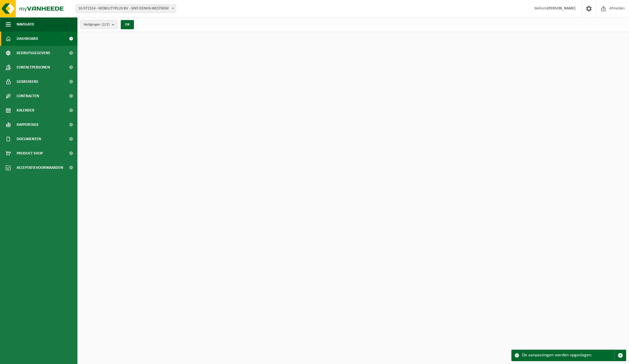 This screenshot has height=364, width=629. I want to click on div: De aanpassingen werden opgeslagen., so click(568, 355).